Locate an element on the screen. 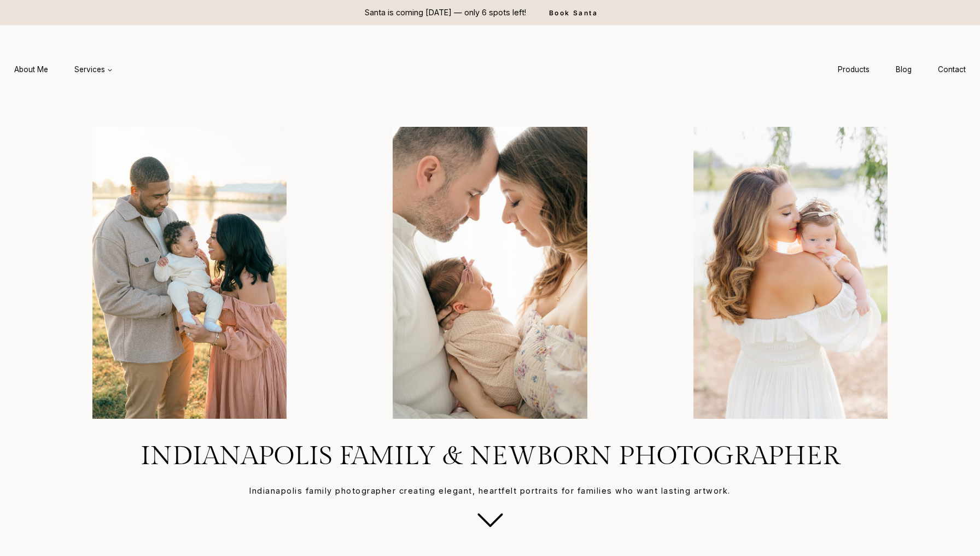  h1: Indianapolis Family & Newborn Photographer is located at coordinates (490, 456).